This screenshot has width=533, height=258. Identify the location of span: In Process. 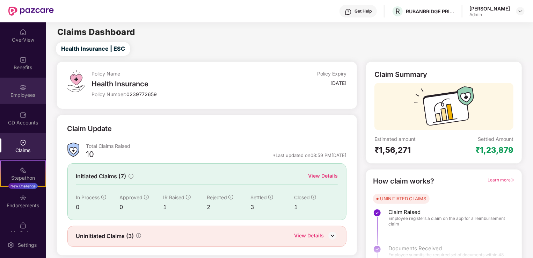
(88, 197).